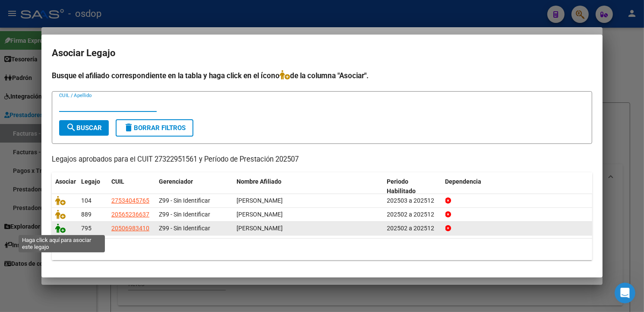 Image resolution: width=644 pixels, height=312 pixels. I want to click on button: Selector de emoji, so click(17, 249).